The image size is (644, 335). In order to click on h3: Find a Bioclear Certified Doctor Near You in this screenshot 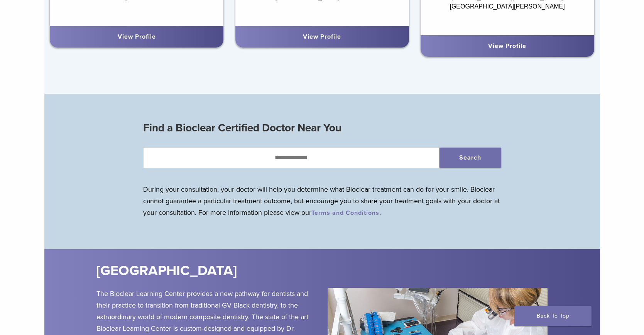, I will do `click(322, 128)`.